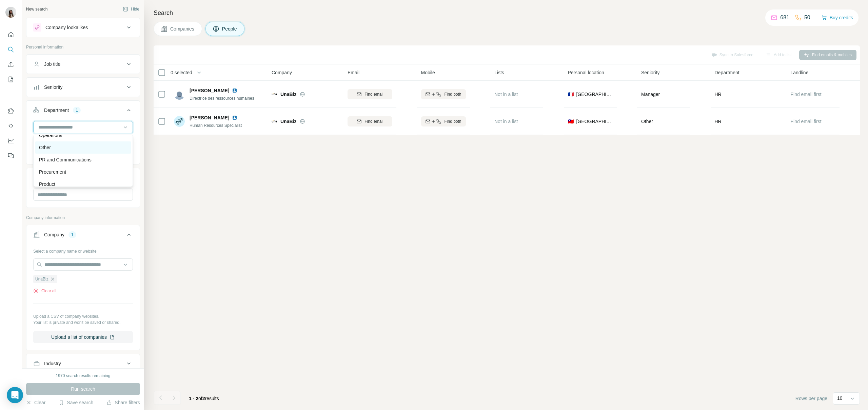 Image resolution: width=868 pixels, height=410 pixels. I want to click on button: Industry, so click(83, 363).